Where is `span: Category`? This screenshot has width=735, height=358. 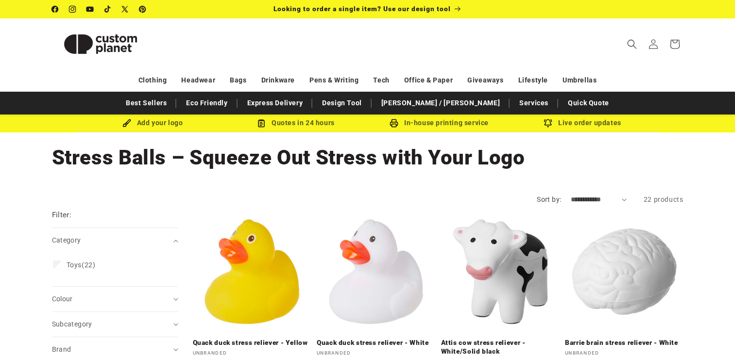 span: Category is located at coordinates (67, 240).